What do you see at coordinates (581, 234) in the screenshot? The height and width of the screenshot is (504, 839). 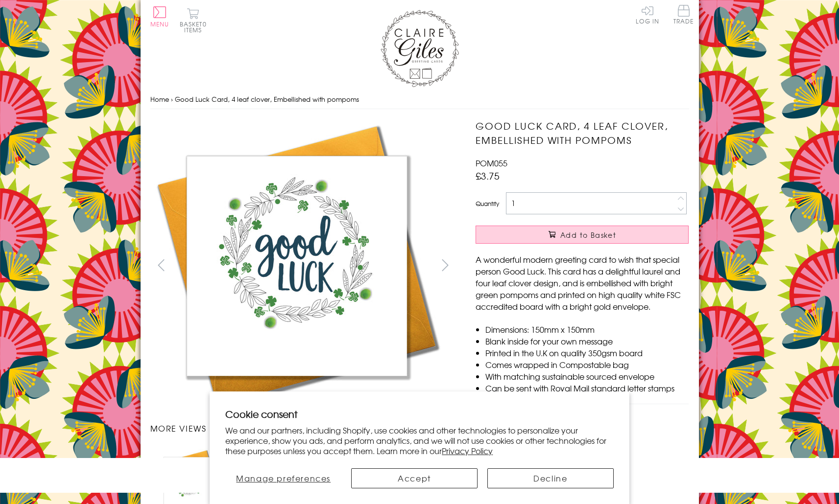 I see `button: Add to Basket` at bounding box center [581, 234].